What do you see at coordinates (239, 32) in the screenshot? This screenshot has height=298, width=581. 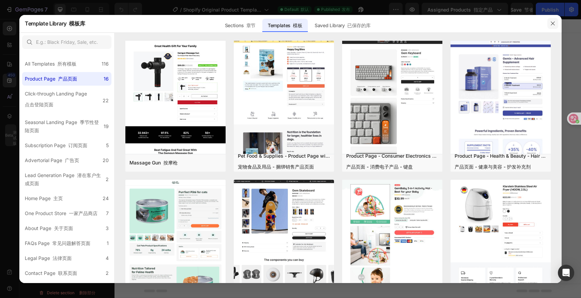 I see `span: Product page` at bounding box center [239, 32].